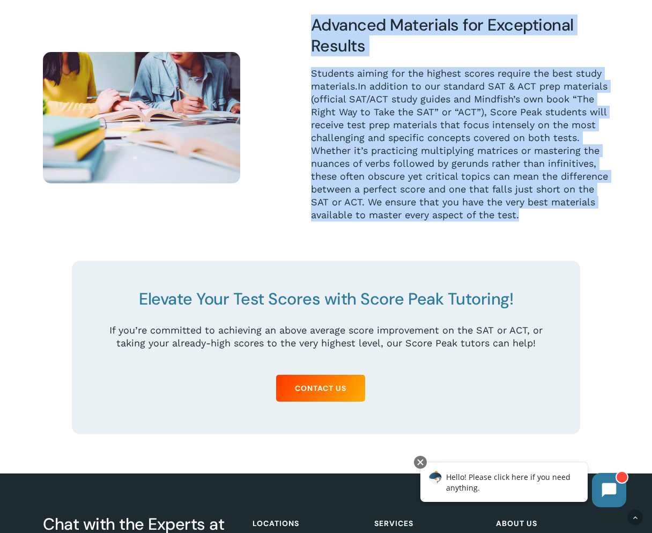 This screenshot has height=533, width=652. Describe the element at coordinates (99, 28) in the screenshot. I see `span: Hello! Please click here if you need anything.` at that location.